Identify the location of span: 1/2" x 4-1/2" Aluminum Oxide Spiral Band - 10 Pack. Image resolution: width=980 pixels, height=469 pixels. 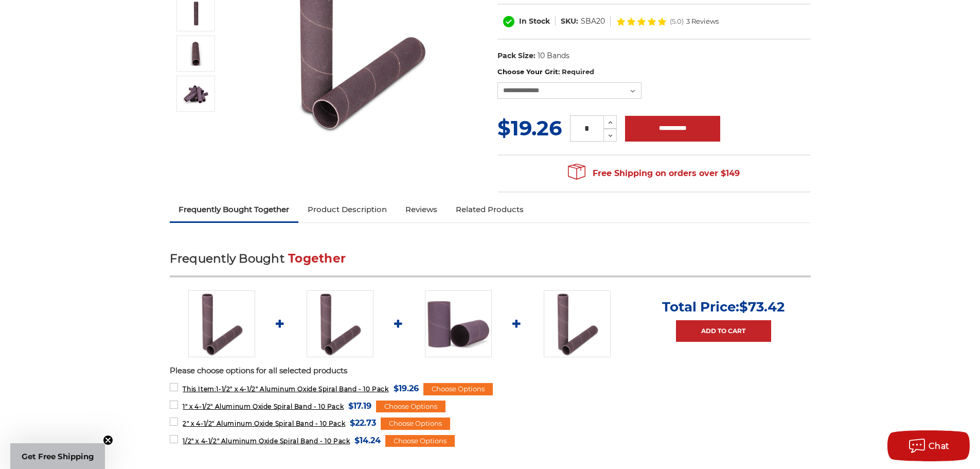
(266, 441).